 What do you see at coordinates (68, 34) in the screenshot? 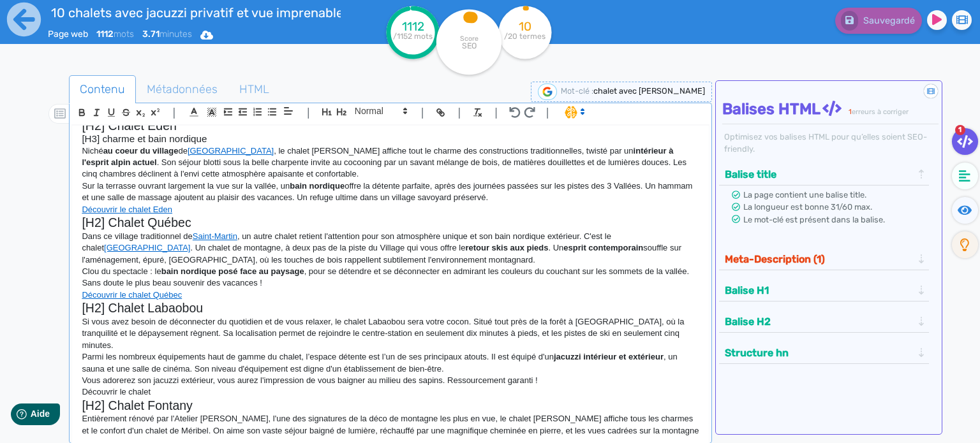
I see `span: Page web` at bounding box center [68, 34].